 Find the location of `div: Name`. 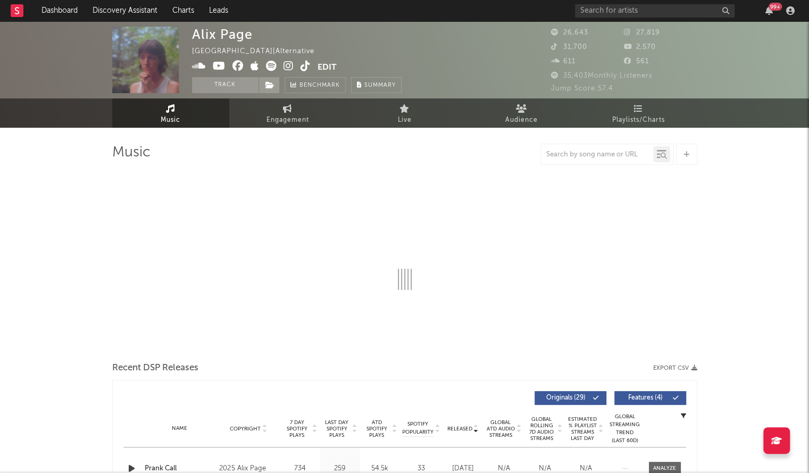

div: Name is located at coordinates (179, 428).